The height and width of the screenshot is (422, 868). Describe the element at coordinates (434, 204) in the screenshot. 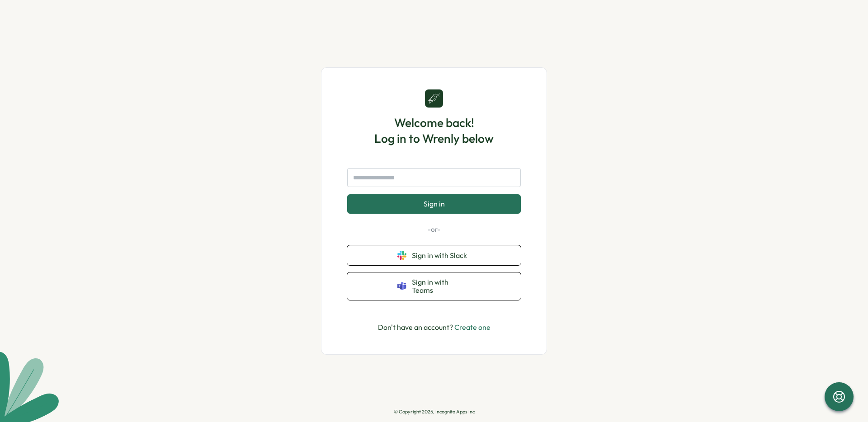

I see `span: Sign in` at that location.